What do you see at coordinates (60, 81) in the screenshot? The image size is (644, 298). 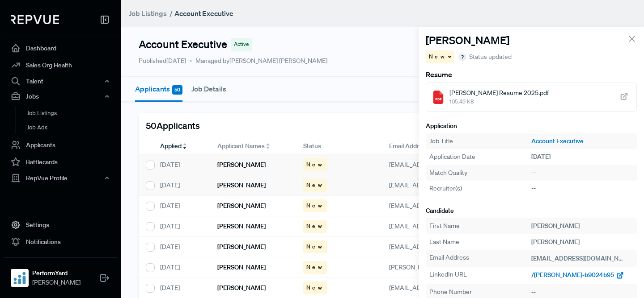 I see `button: Talent` at bounding box center [60, 81].